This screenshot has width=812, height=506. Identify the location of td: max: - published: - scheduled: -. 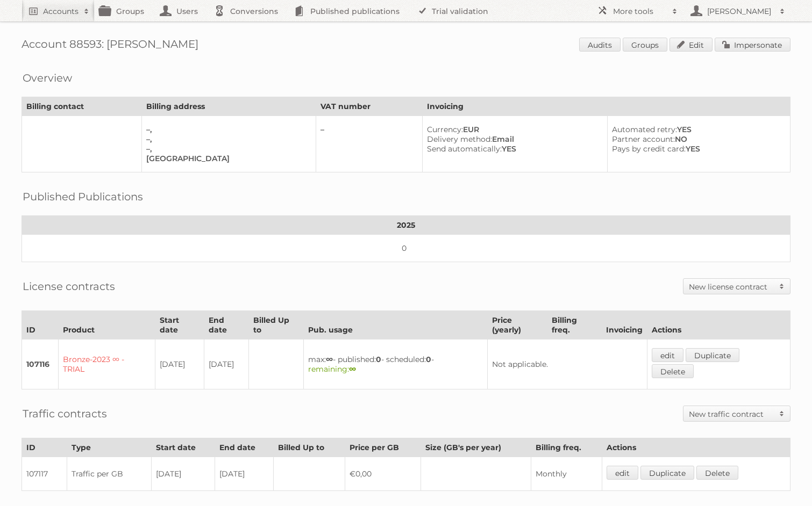
(396, 364).